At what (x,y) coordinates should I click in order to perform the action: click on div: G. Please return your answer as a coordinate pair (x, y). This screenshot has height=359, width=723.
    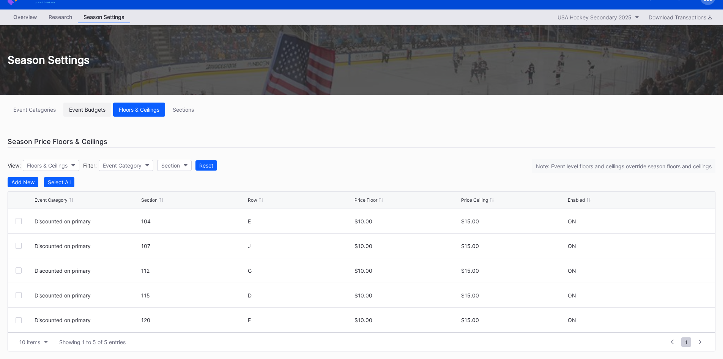
    Looking at the image, I should click on (300, 270).